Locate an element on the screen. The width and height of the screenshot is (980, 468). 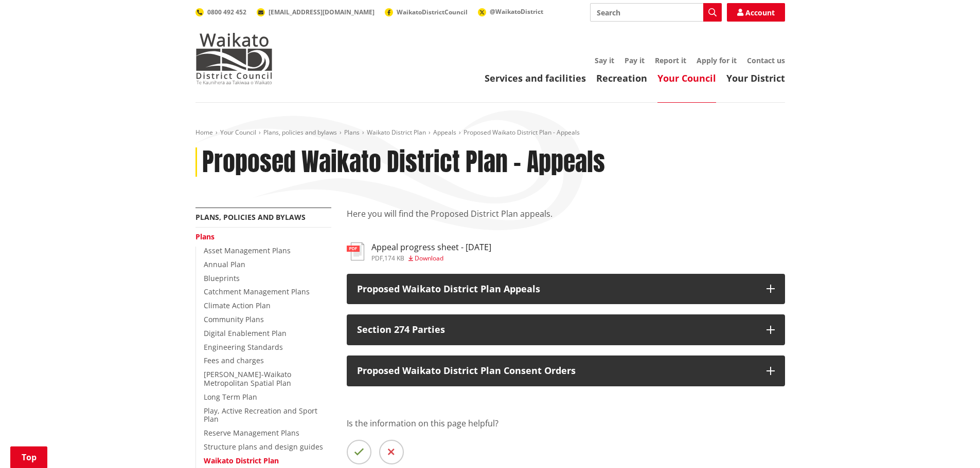
button: Section 274 Parties is located at coordinates (566, 330).